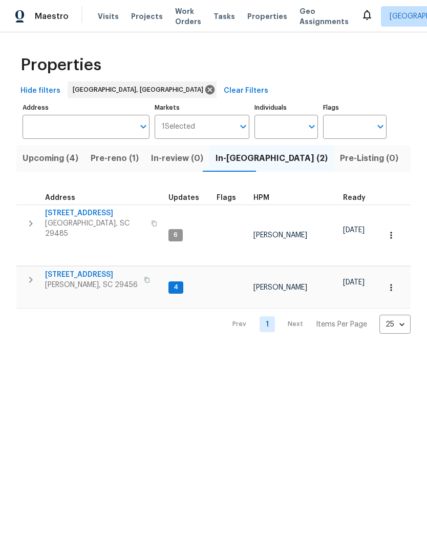  What do you see at coordinates (355, 108) in the screenshot?
I see `label: Flags` at bounding box center [355, 108].